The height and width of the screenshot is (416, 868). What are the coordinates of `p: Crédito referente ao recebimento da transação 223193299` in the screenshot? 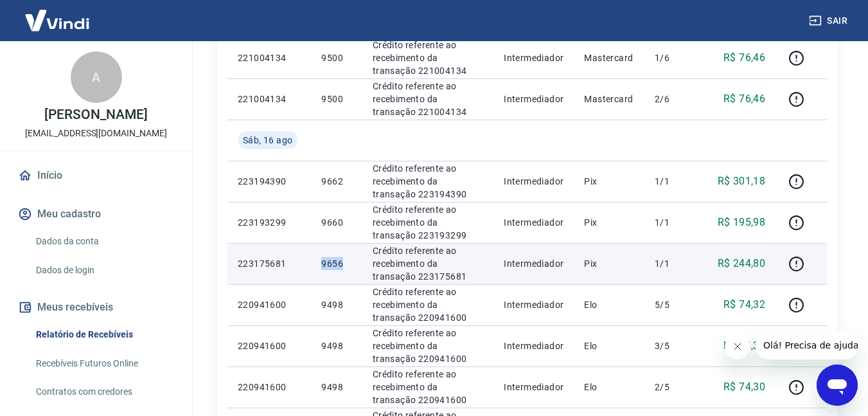 It's located at (427, 222).